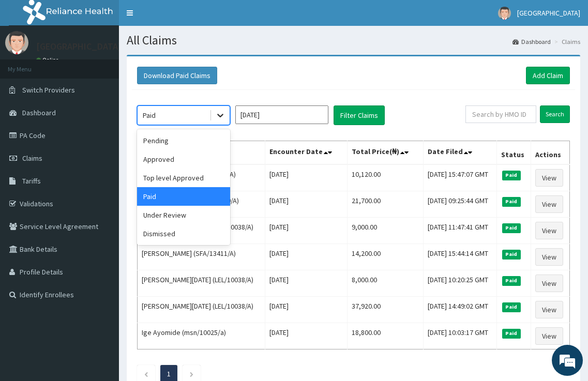 This screenshot has width=588, height=381. Describe the element at coordinates (548, 75) in the screenshot. I see `a: Add Claim` at that location.